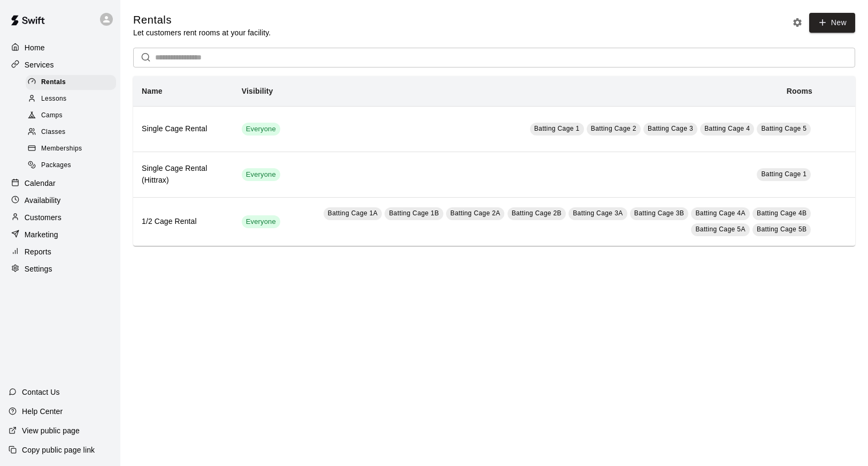 This screenshot has width=868, height=466. Describe the element at coordinates (353, 213) in the screenshot. I see `span: Batting Cage 1A` at that location.